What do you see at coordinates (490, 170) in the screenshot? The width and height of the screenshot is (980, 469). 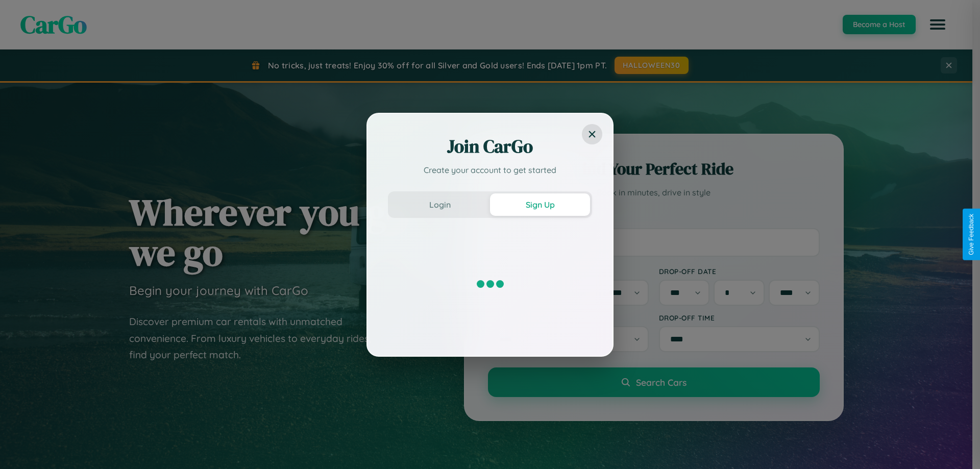 I see `p: Create your account to get started` at bounding box center [490, 170].